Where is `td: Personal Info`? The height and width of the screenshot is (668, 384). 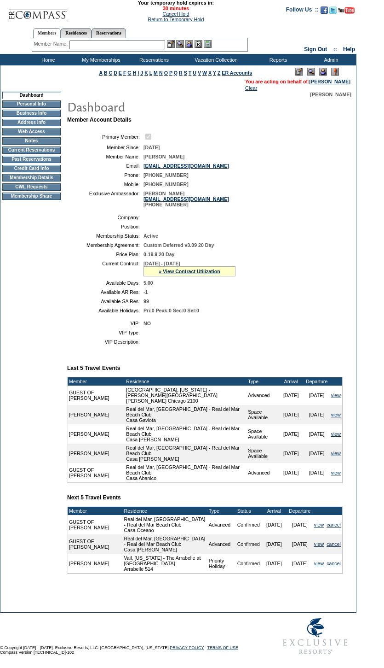 td: Personal Info is located at coordinates (31, 104).